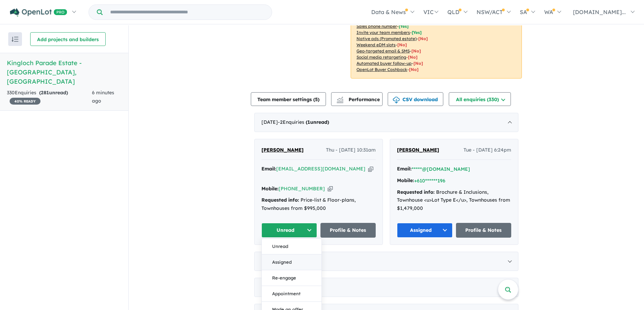  Describe the element at coordinates (187, 12) in the screenshot. I see `input: Try estate name, suburb, builder or developer` at that location.